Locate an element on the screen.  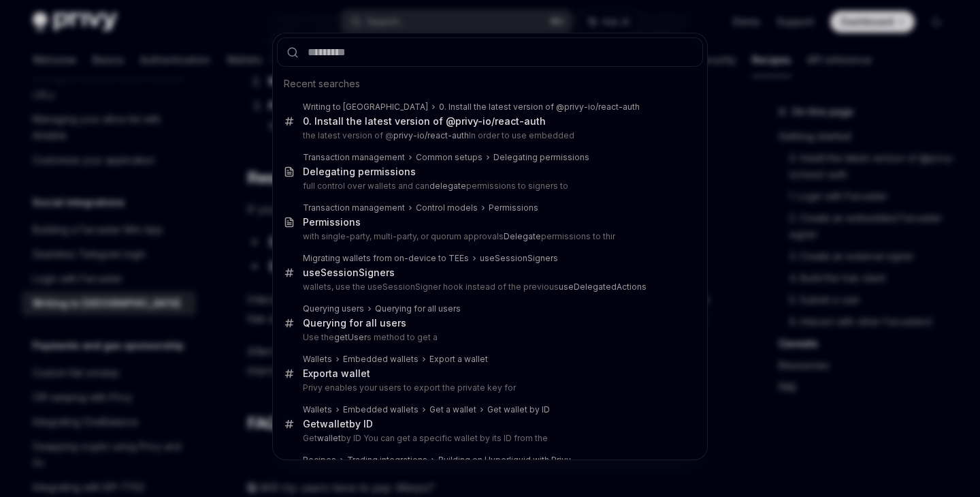
b: Delegate is located at coordinates (523, 236).